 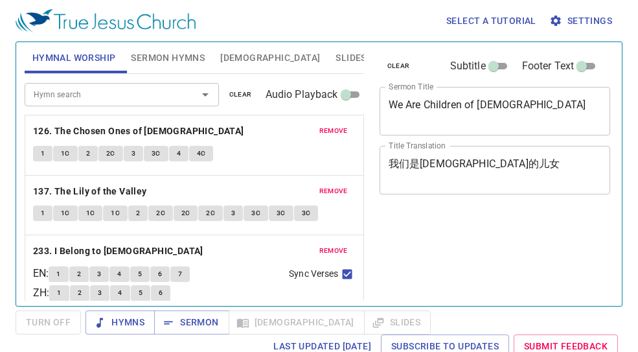 I want to click on p: ZH :, so click(x=41, y=293).